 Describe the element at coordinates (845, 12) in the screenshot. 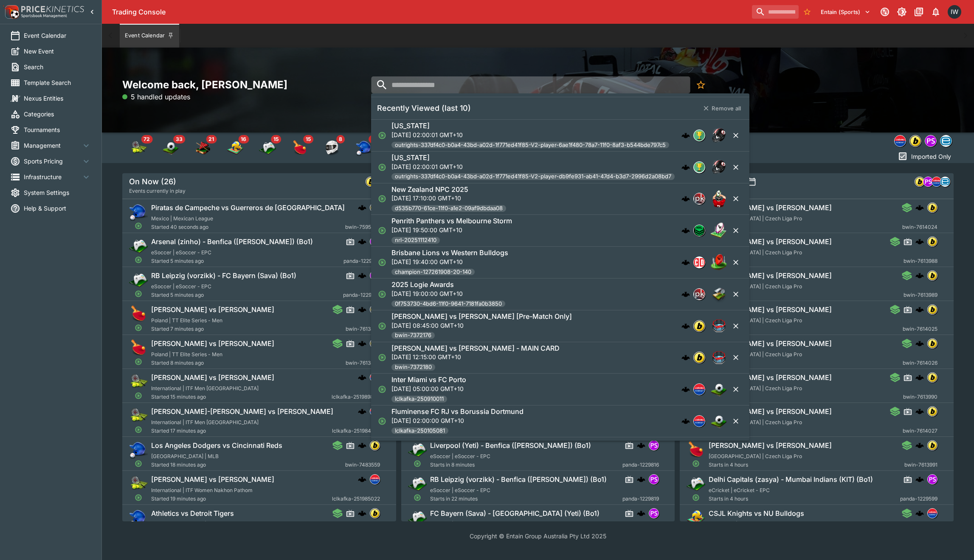

I see `button: Select Tenant` at that location.